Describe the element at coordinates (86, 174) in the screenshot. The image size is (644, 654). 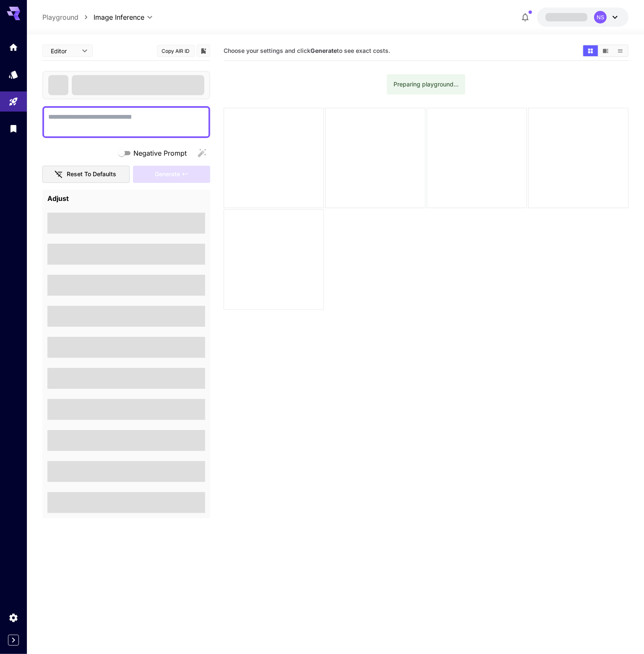
I see `button: Reset to defaults` at that location.